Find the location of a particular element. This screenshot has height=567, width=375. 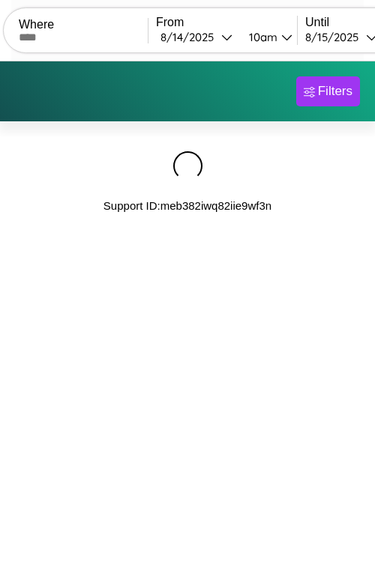

p: Support ID: meb382iwq82iie9wf3n is located at coordinates (187, 205).